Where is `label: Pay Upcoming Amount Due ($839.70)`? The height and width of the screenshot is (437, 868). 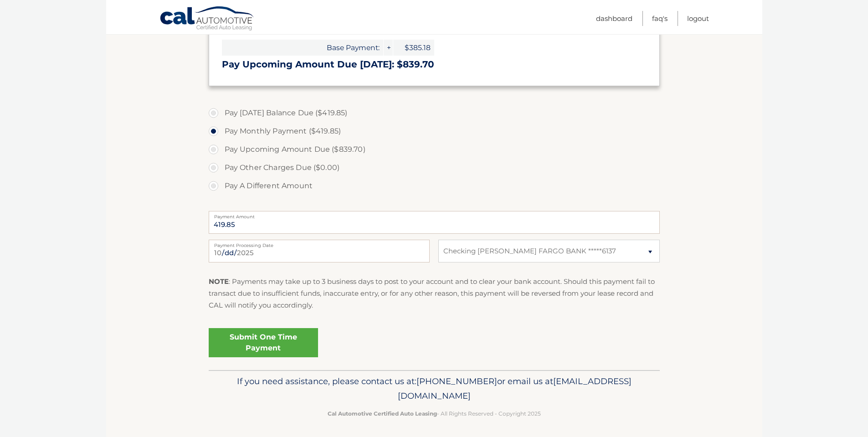
label: Pay Upcoming Amount Due ($839.70) is located at coordinates (434, 149).